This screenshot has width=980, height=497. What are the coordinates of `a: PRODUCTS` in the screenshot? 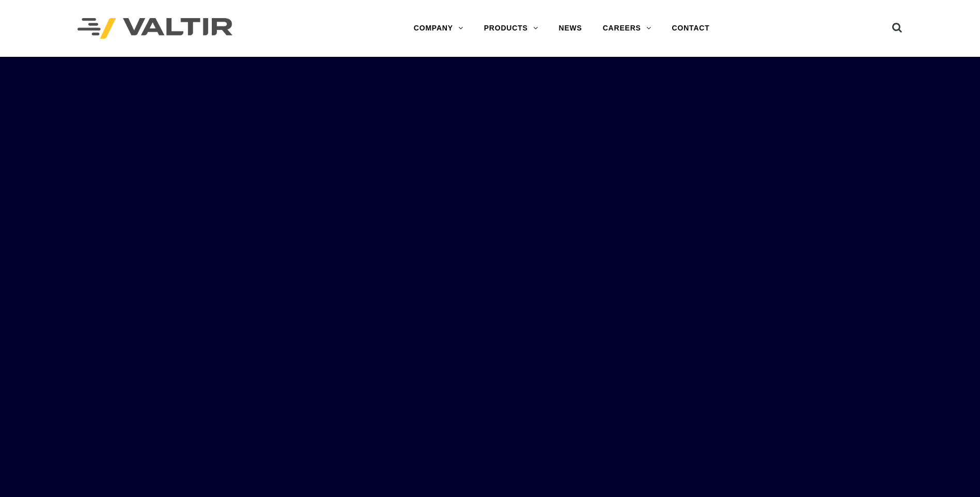 It's located at (511, 28).